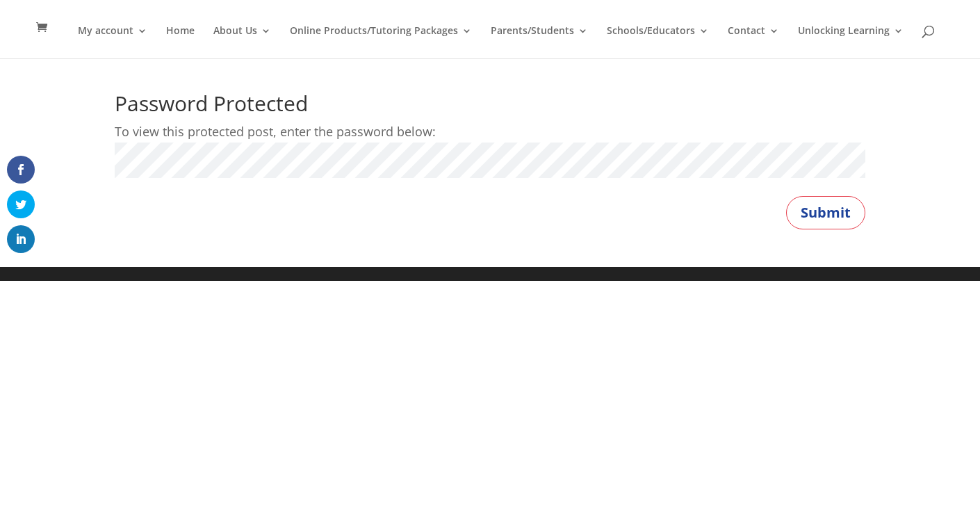  Describe the element at coordinates (113, 42) in the screenshot. I see `a: My account` at that location.